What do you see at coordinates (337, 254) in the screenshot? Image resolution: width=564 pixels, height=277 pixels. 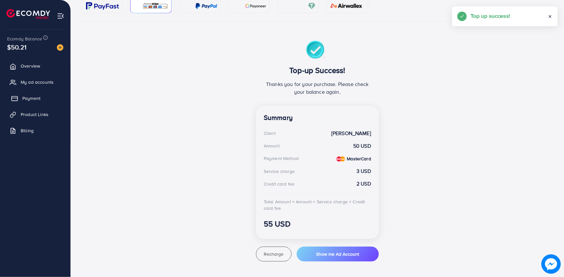 I see `button: Show me Ad Account` at bounding box center [337, 254].